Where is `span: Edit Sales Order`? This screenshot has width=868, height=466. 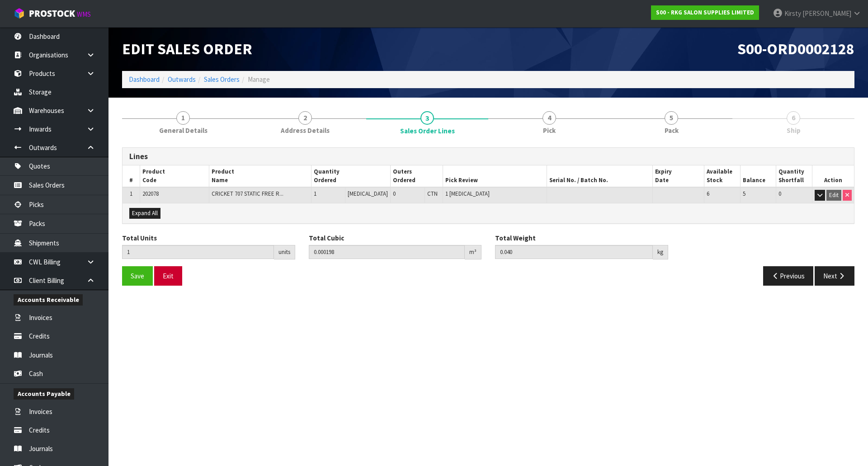
span: Edit Sales Order is located at coordinates (187, 49).